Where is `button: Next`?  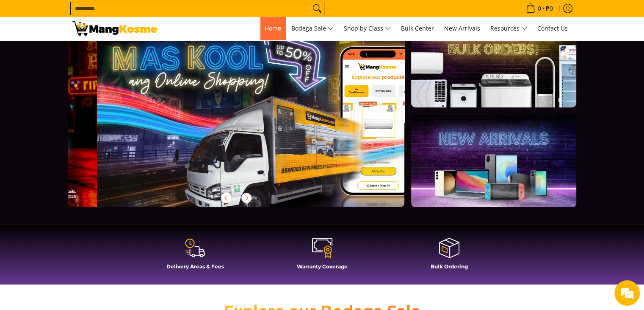 button: Next is located at coordinates (247, 198).